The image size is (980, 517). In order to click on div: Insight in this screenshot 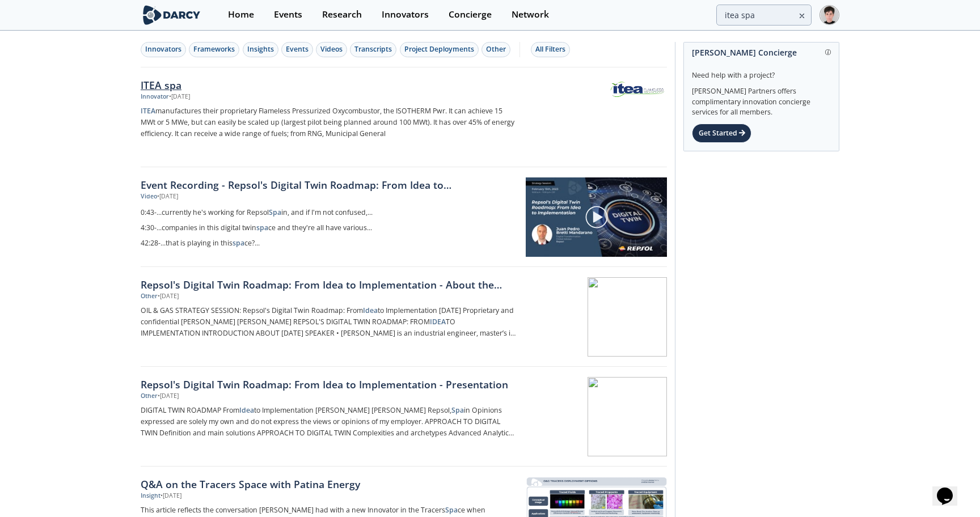, I will do `click(151, 496)`.